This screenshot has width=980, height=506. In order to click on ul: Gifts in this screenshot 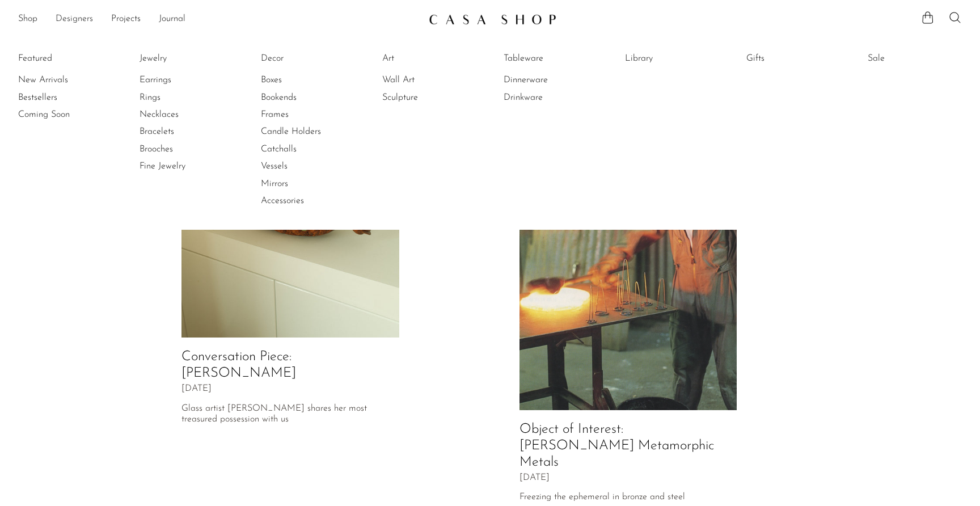, I will do `click(789, 61)`.